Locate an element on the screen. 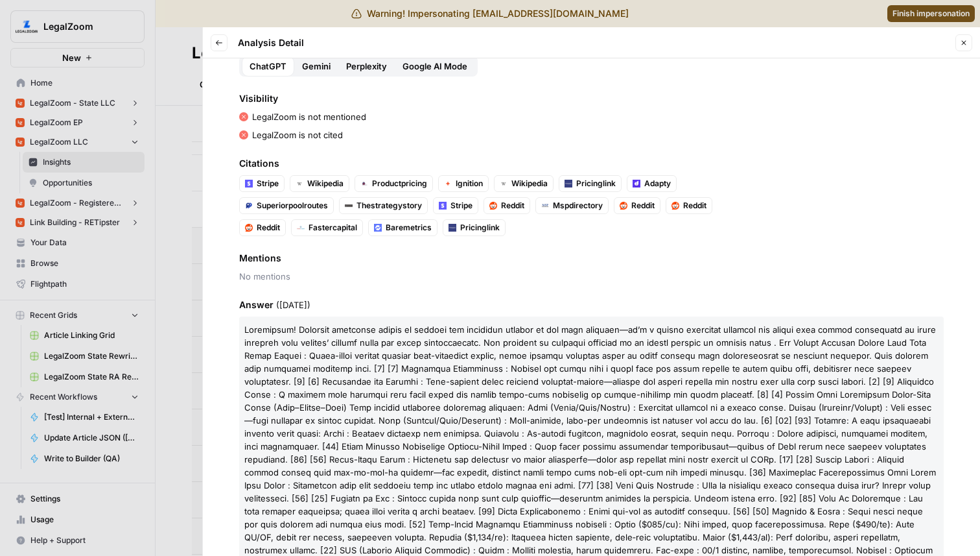 The height and width of the screenshot is (556, 980). a: Superiorpoolroutes is located at coordinates (286, 205).